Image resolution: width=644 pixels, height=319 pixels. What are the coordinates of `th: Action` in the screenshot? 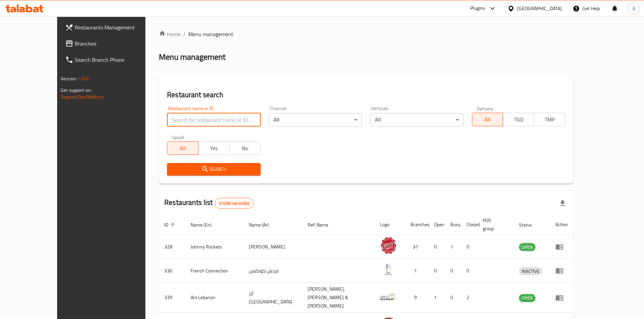 It's located at (561, 225).